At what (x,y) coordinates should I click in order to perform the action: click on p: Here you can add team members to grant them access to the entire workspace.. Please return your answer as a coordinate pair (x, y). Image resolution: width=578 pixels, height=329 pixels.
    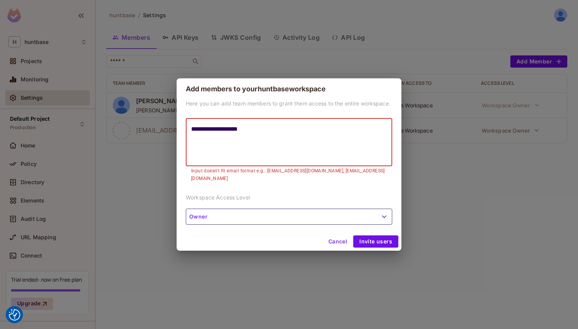
    Looking at the image, I should click on (289, 103).